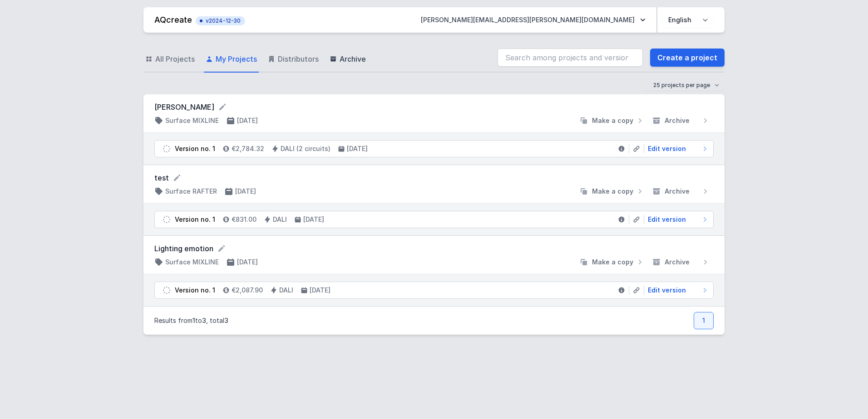 The image size is (868, 419). Describe the element at coordinates (191, 191) in the screenshot. I see `h4: Surface RAFTER` at that location.